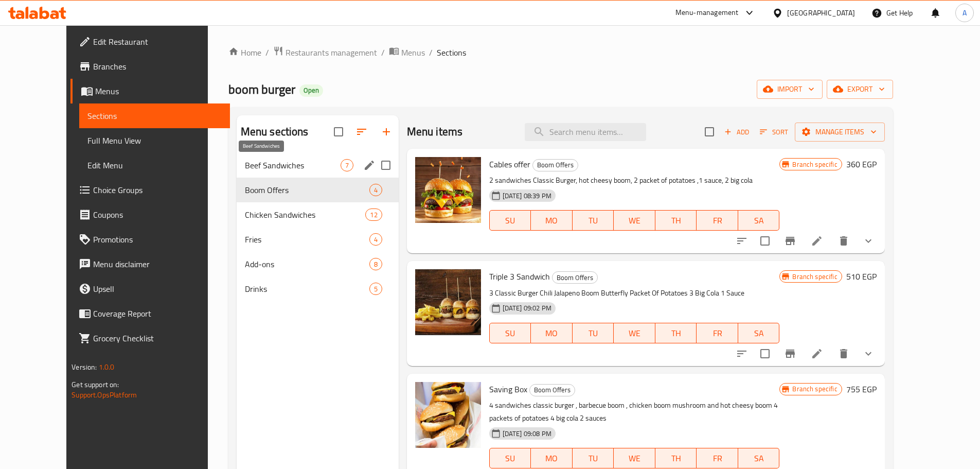 Image resolution: width=980 pixels, height=469 pixels. What do you see at coordinates (369, 165) in the screenshot?
I see `button: edit` at bounding box center [369, 165].